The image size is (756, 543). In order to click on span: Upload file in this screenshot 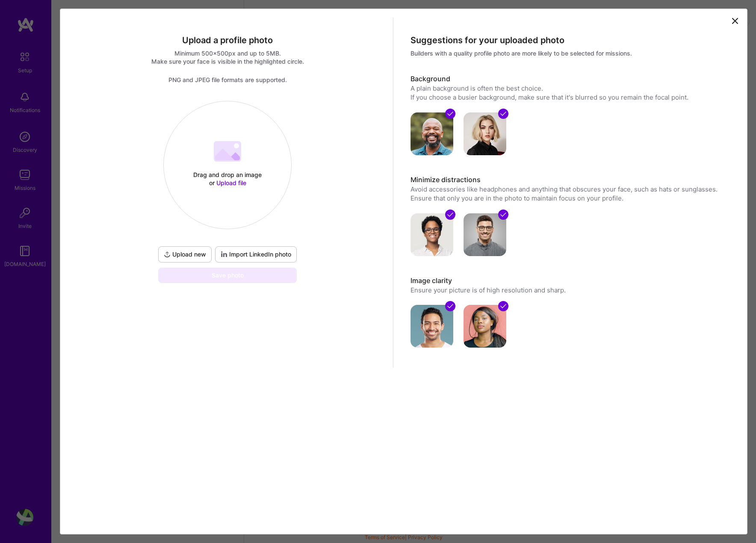, I will do `click(232, 183)`.